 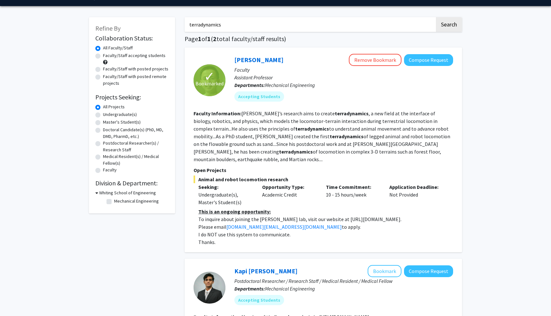 I want to click on label: Undergraduate(s), so click(x=120, y=114).